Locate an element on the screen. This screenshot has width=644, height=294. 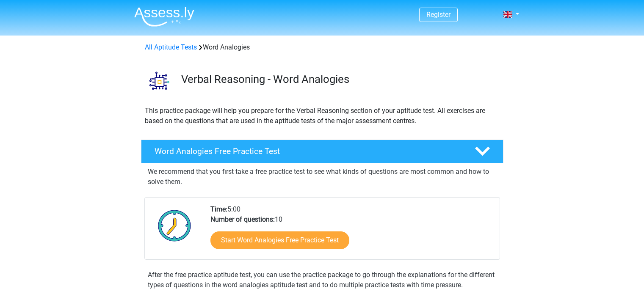
a: All Aptitude Tests is located at coordinates (171, 47).